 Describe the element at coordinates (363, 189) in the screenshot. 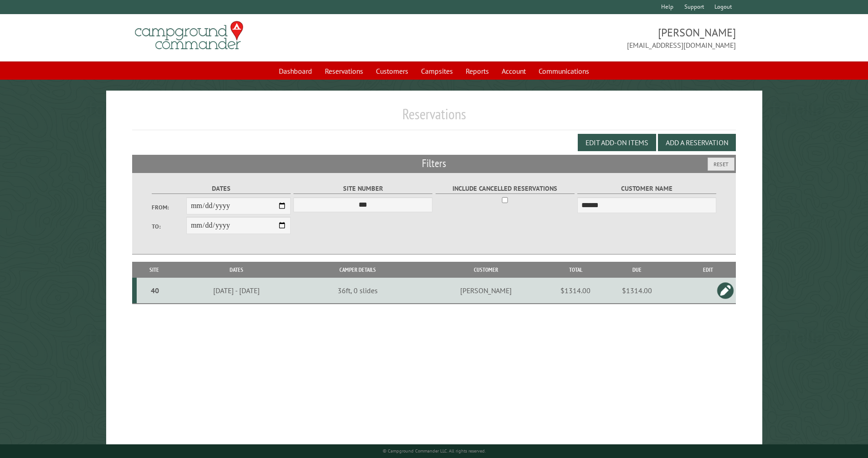

I see `label: Site Number` at that location.